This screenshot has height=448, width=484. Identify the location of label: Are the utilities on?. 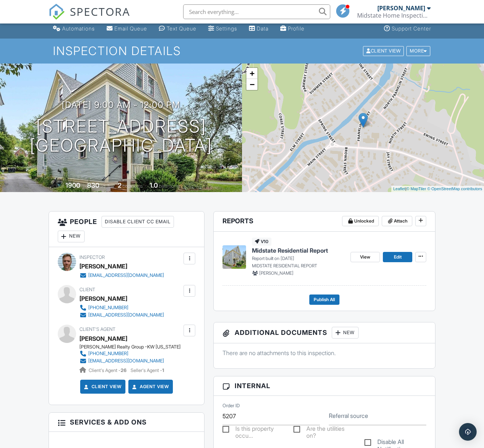
(324, 430).